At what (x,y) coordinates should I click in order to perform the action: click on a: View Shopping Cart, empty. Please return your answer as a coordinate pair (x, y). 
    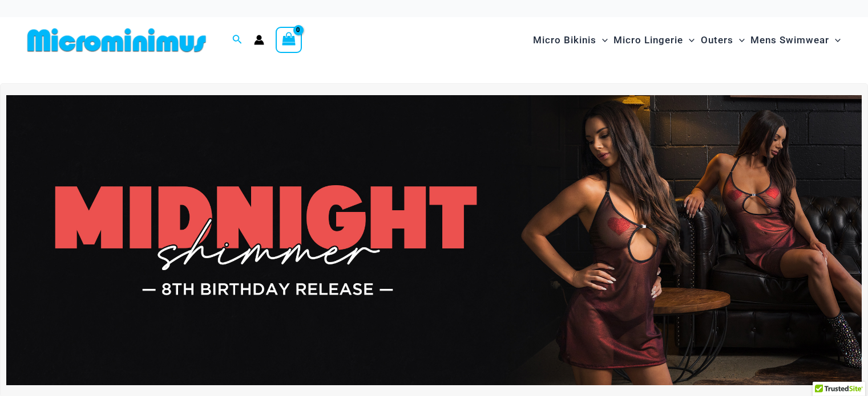
    Looking at the image, I should click on (289, 40).